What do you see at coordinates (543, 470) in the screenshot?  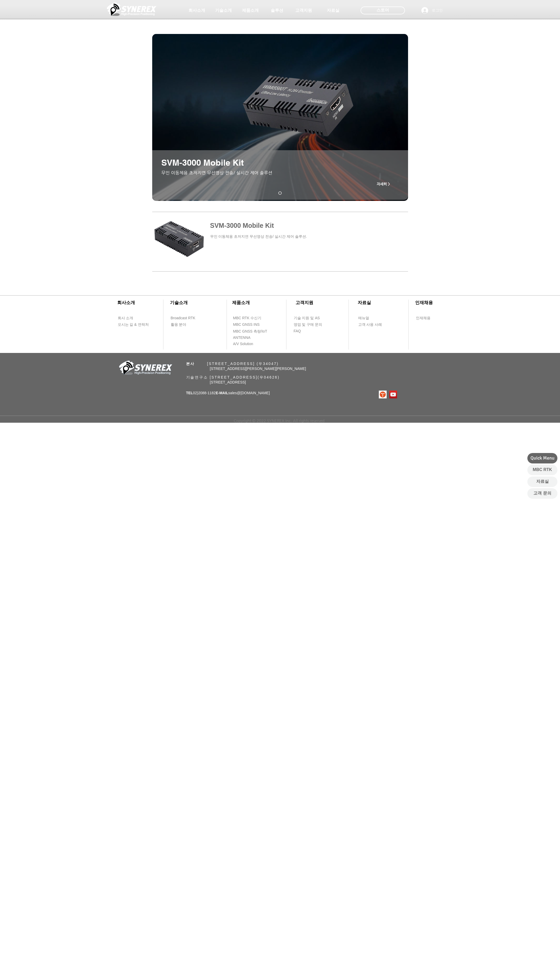 I see `span: MBC RTK` at bounding box center [543, 470].